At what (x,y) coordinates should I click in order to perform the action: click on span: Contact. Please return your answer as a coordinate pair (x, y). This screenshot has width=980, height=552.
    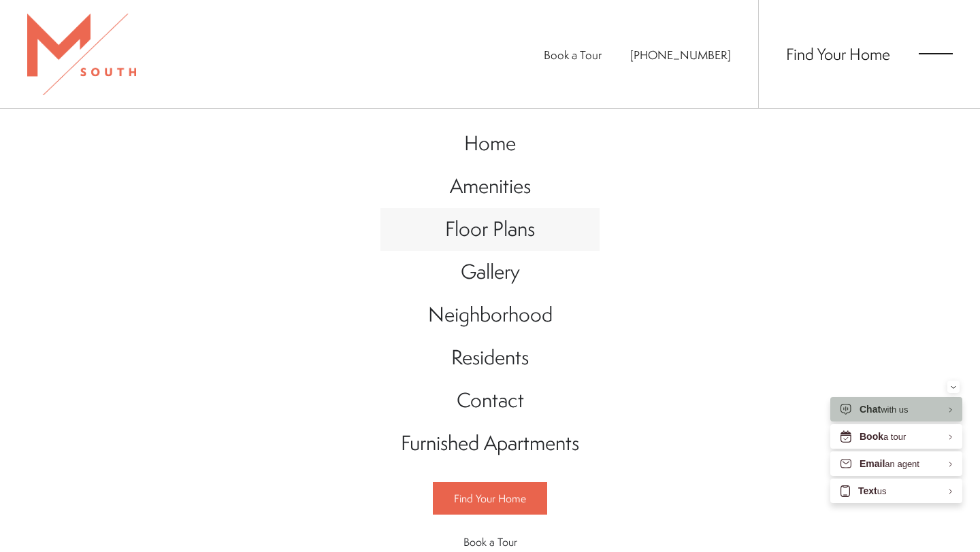
    Looking at the image, I should click on (490, 400).